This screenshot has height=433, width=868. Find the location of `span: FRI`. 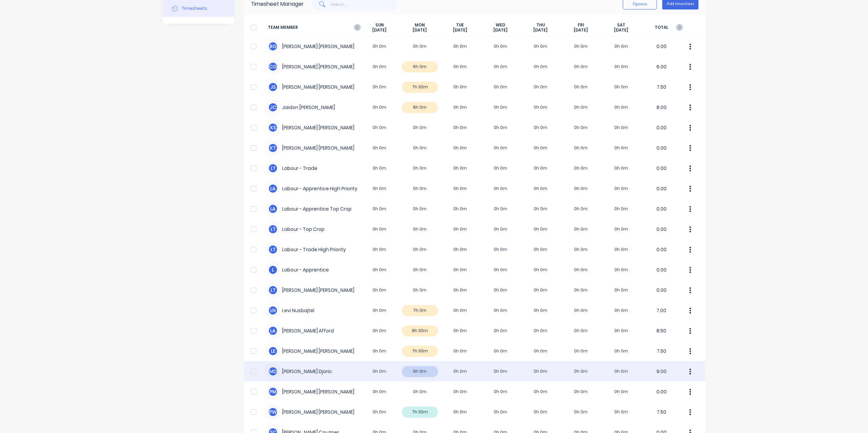

span: FRI is located at coordinates (581, 25).